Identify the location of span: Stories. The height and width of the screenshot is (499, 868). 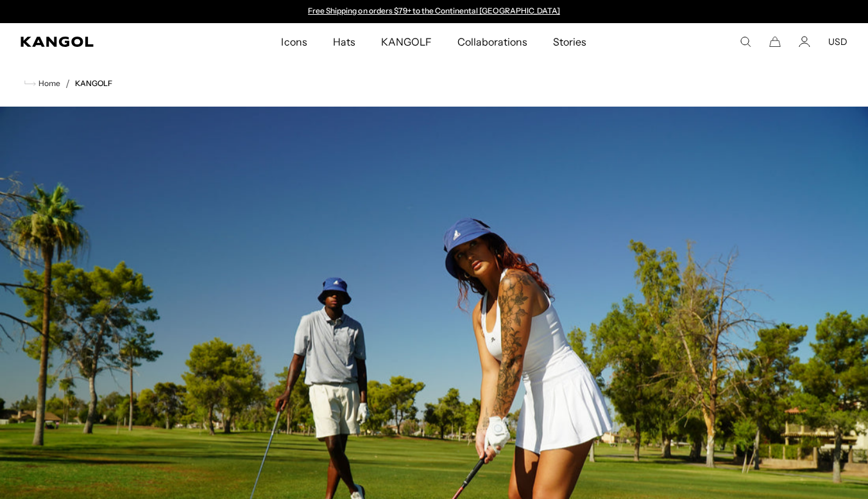
(570, 42).